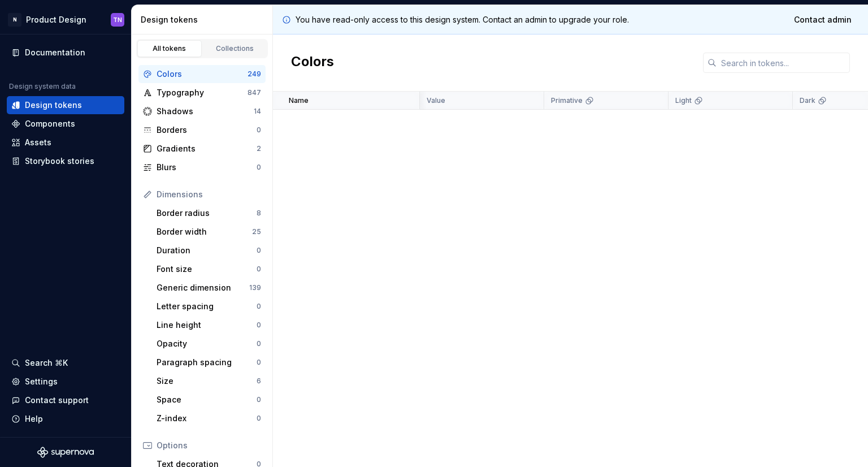  I want to click on div: Options, so click(209, 445).